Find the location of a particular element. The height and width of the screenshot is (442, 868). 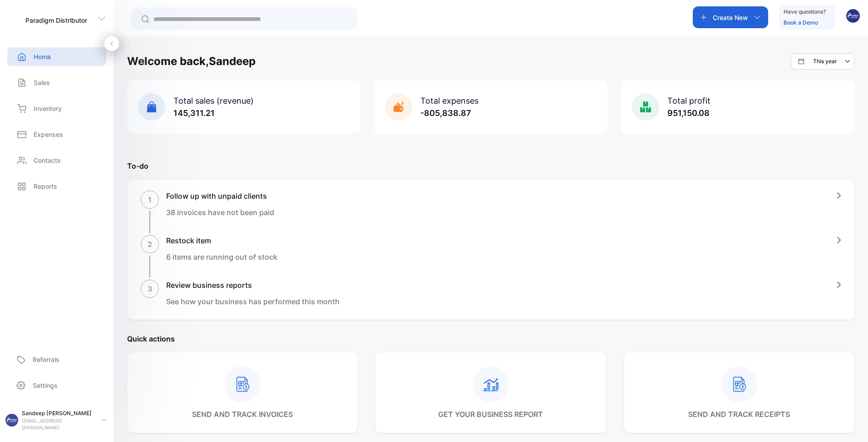

span: -805,838.87 is located at coordinates (446, 113).